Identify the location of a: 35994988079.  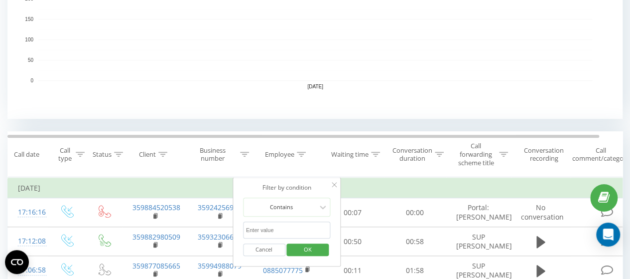
(220, 265).